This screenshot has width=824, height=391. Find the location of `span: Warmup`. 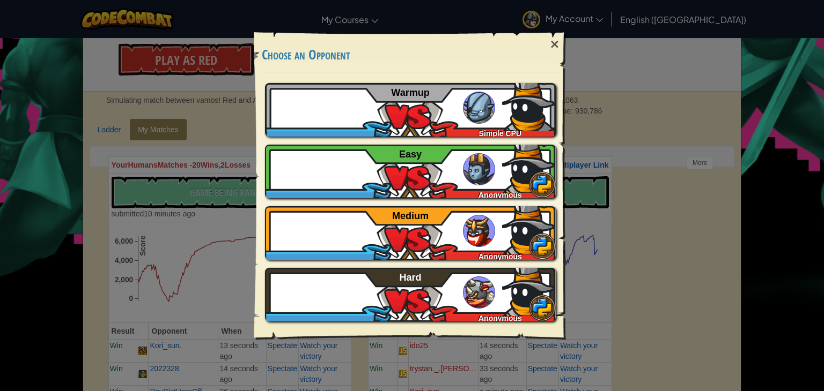

span: Warmup is located at coordinates (410, 93).